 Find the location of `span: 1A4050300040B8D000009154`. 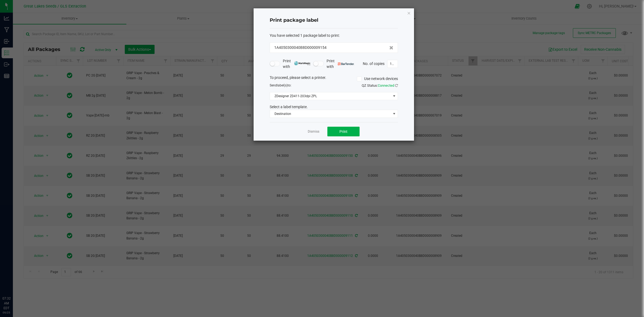

span: 1A4050300040B8D000009154 is located at coordinates (300, 47).